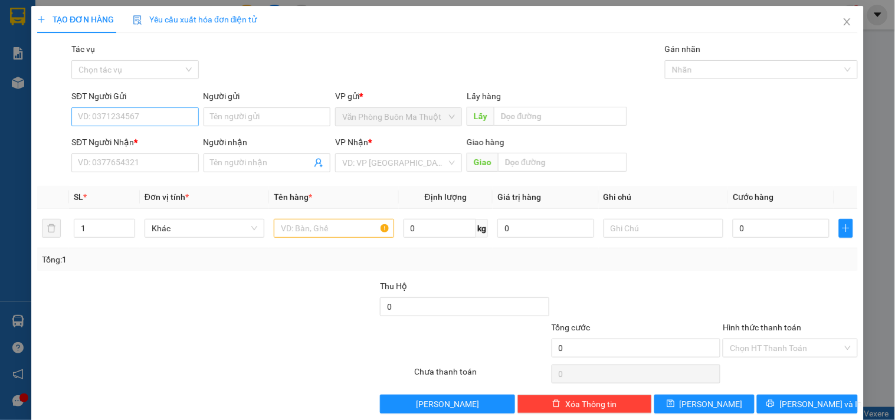 This screenshot has width=895, height=420. Describe the element at coordinates (51, 31) in the screenshot. I see `div: Văn Phòng Buôn Ma Thuột` at that location.